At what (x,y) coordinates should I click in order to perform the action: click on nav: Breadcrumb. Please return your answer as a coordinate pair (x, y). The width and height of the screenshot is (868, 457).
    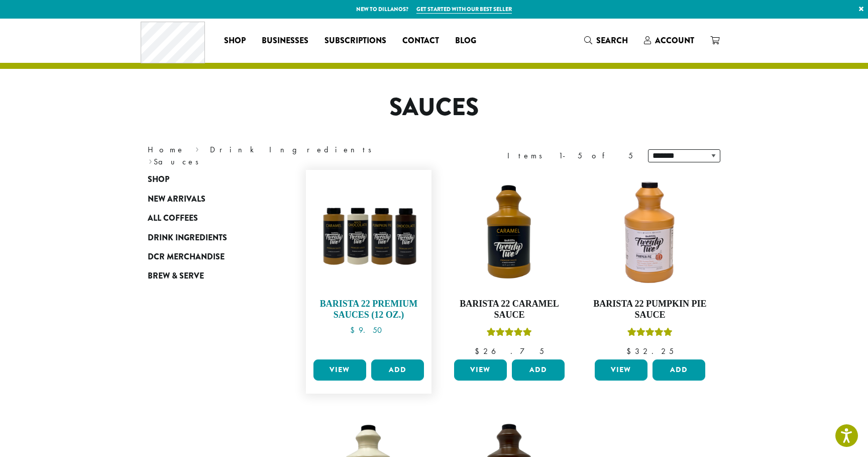
    Looking at the image, I should click on (283, 156).